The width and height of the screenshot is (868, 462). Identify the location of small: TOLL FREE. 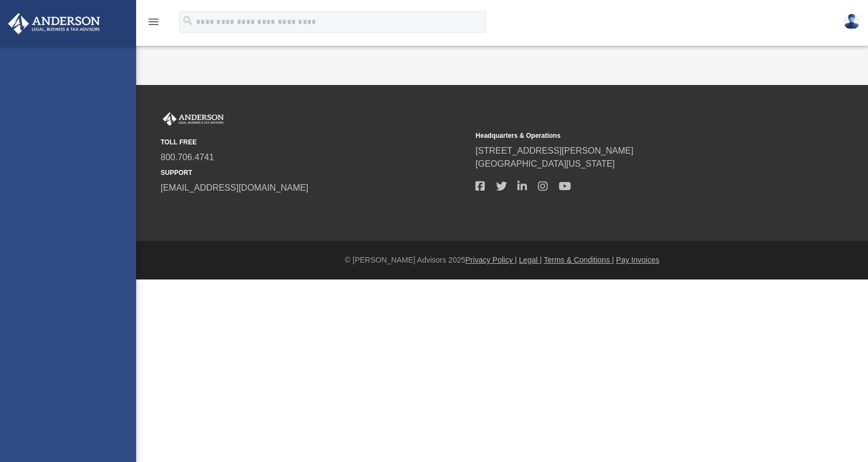
(314, 143).